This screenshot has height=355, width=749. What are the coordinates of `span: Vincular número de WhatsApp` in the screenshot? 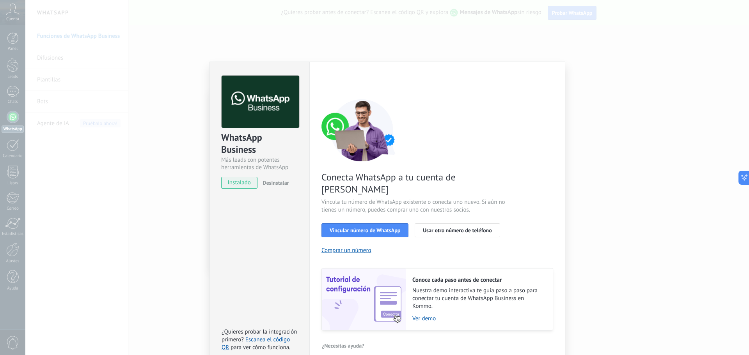 It's located at (365, 231).